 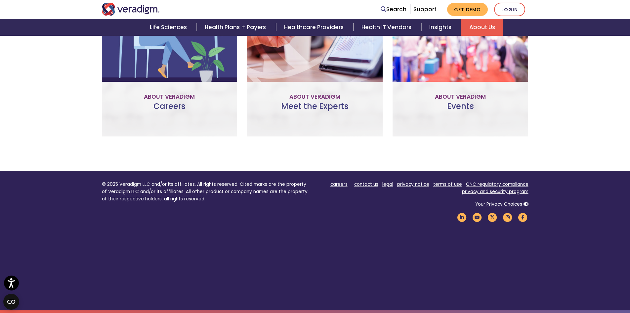 What do you see at coordinates (497, 184) in the screenshot?
I see `a: ONC regulatory compliance` at bounding box center [497, 184].